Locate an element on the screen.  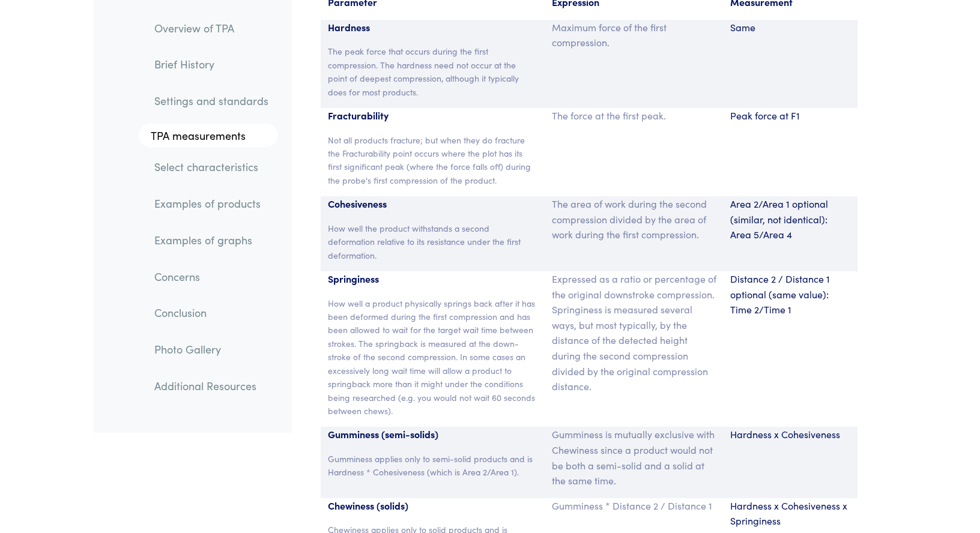
p: Maximum force of the first compression. is located at coordinates (634, 35).